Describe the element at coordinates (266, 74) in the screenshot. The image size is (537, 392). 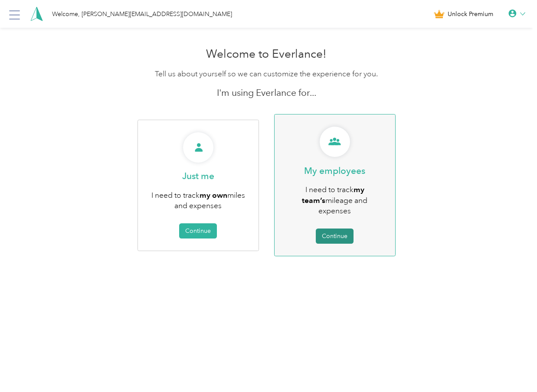
I see `p: Tell us about yourself so we can customize the experience for you.` at that location.